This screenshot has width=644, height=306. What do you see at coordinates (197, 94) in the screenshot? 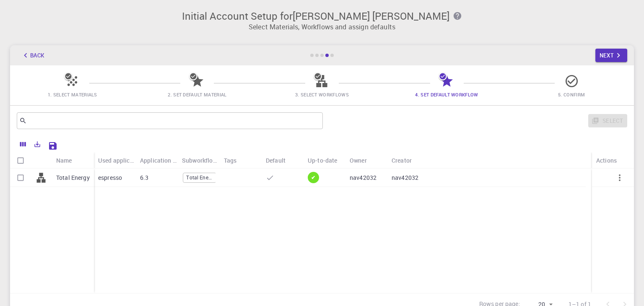
I see `span: 2. Set Default Material` at bounding box center [197, 94].